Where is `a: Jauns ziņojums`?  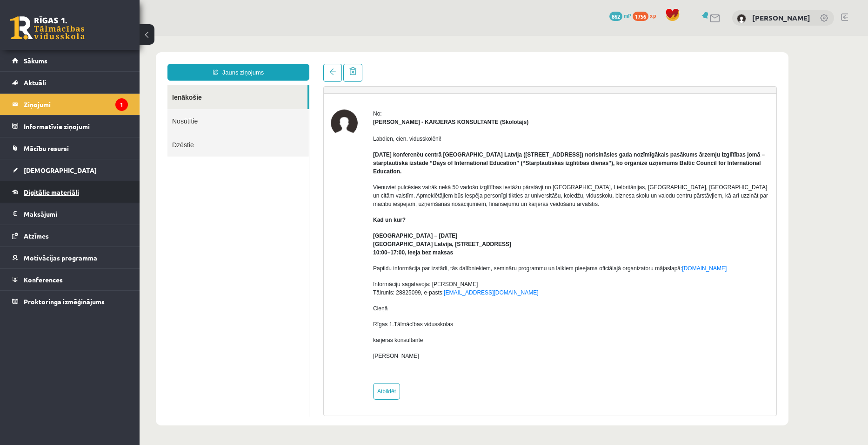 a: Jauns ziņojums is located at coordinates (99, 36).